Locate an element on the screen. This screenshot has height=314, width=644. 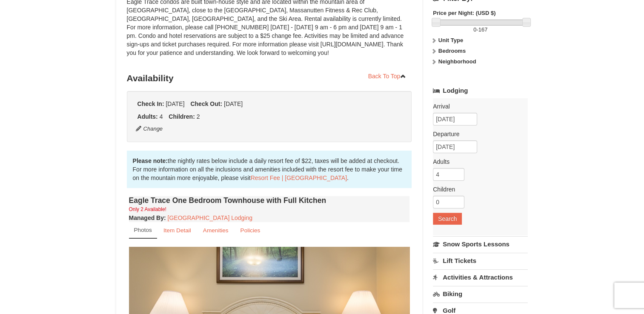
h3: Availability is located at coordinates (270, 79).